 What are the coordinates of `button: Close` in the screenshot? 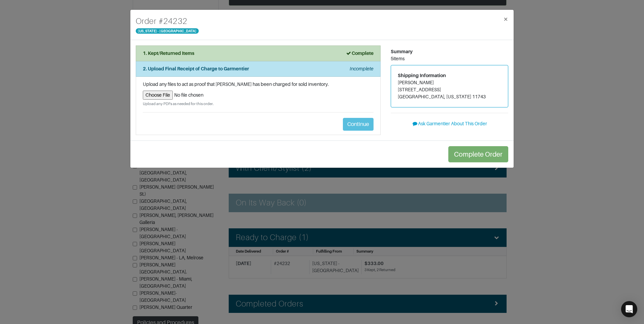 It's located at (506, 19).